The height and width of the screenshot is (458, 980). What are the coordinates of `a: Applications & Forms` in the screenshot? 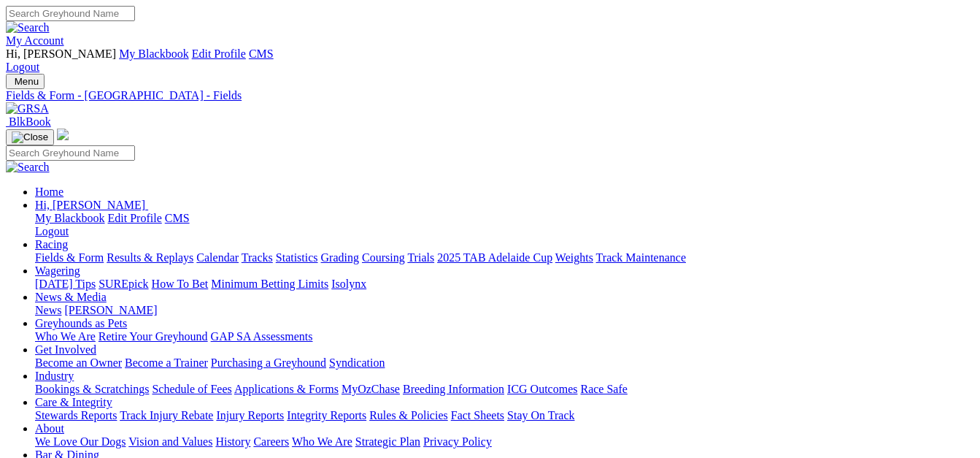 It's located at (286, 388).